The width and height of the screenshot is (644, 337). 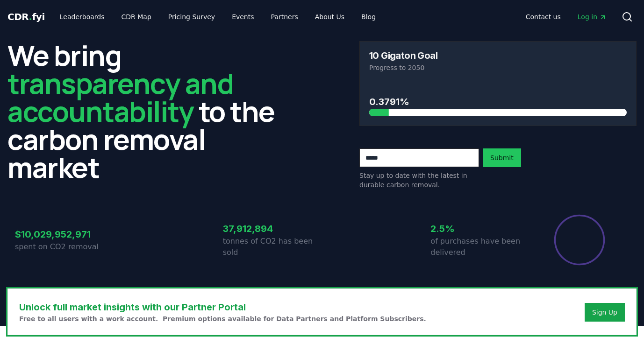 What do you see at coordinates (26, 17) in the screenshot?
I see `span: CDR fyi` at bounding box center [26, 17].